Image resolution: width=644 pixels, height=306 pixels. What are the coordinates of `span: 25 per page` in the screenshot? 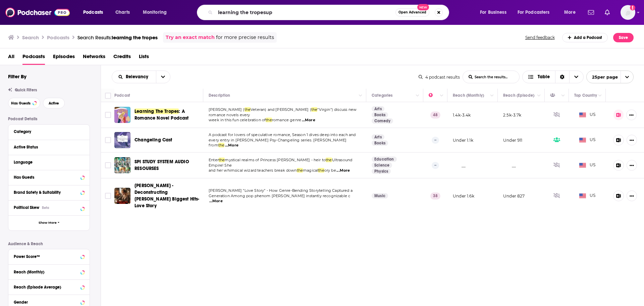 It's located at (602, 77).